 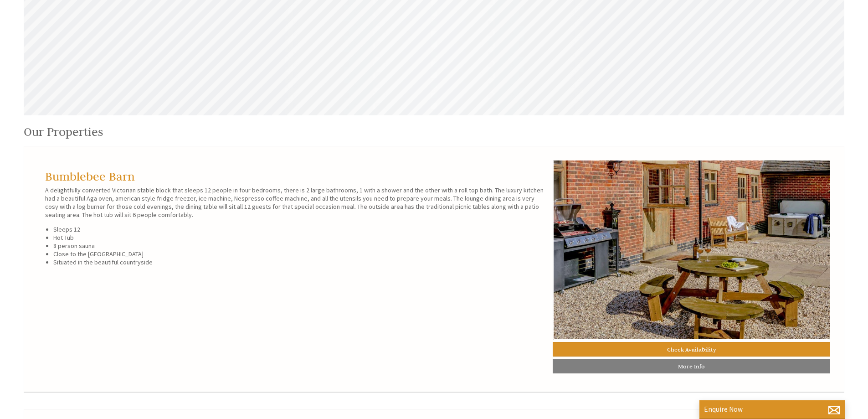 I want to click on a: Bumblebee Barn, so click(x=90, y=176).